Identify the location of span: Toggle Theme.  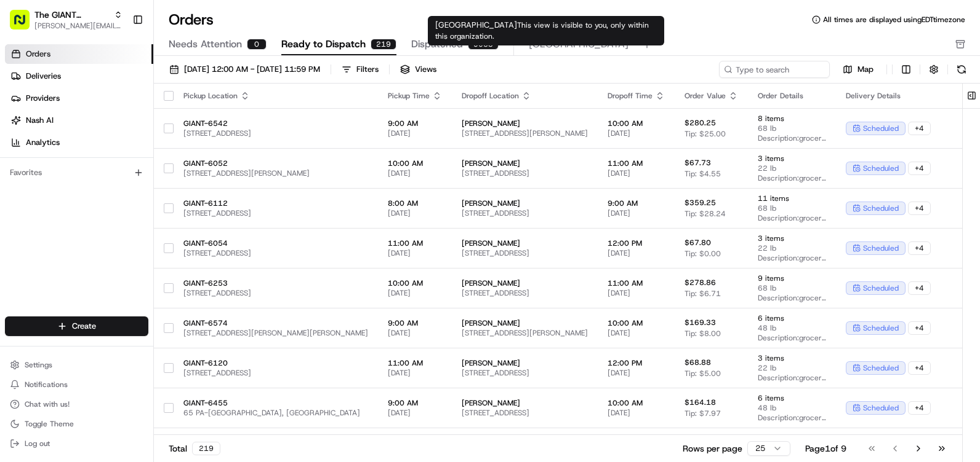
(49, 424).